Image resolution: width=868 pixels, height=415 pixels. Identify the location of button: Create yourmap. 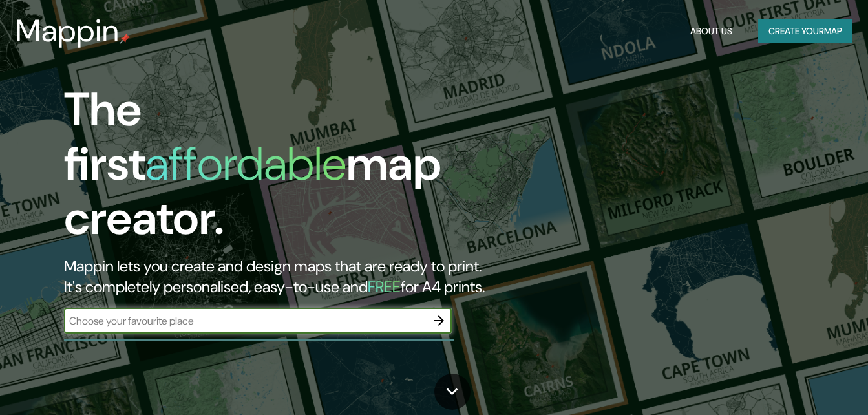
(806, 31).